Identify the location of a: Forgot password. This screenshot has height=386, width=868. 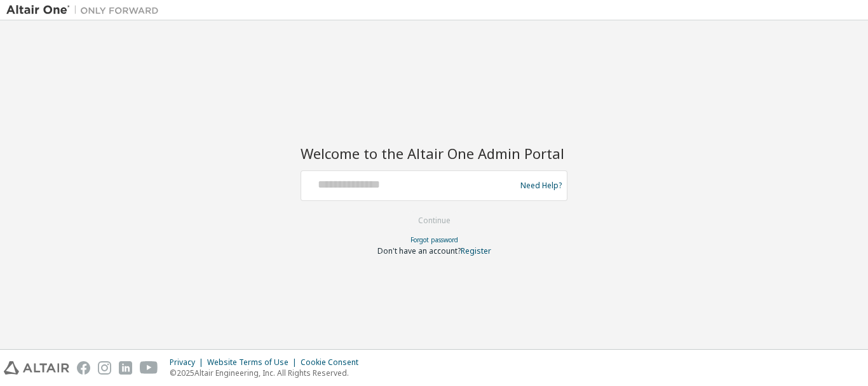
(434, 239).